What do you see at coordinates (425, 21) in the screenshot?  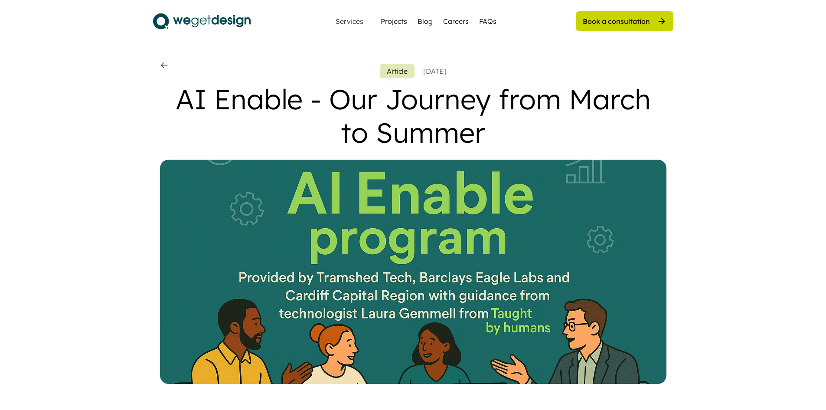 I see `div: Blog` at bounding box center [425, 21].